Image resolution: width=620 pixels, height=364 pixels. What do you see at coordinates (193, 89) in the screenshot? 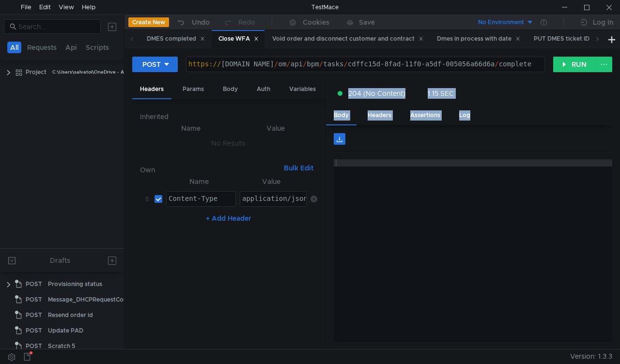
I see `div: Params` at bounding box center [193, 89].